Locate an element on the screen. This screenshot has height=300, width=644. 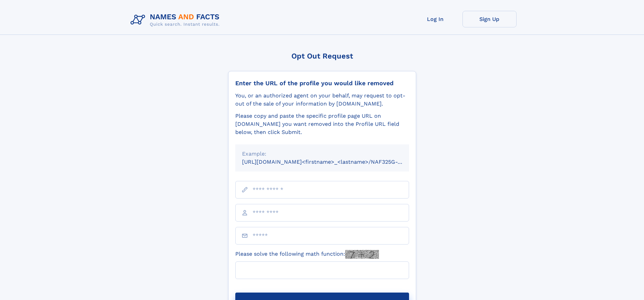
div: Opt Out Request is located at coordinates (322, 56).